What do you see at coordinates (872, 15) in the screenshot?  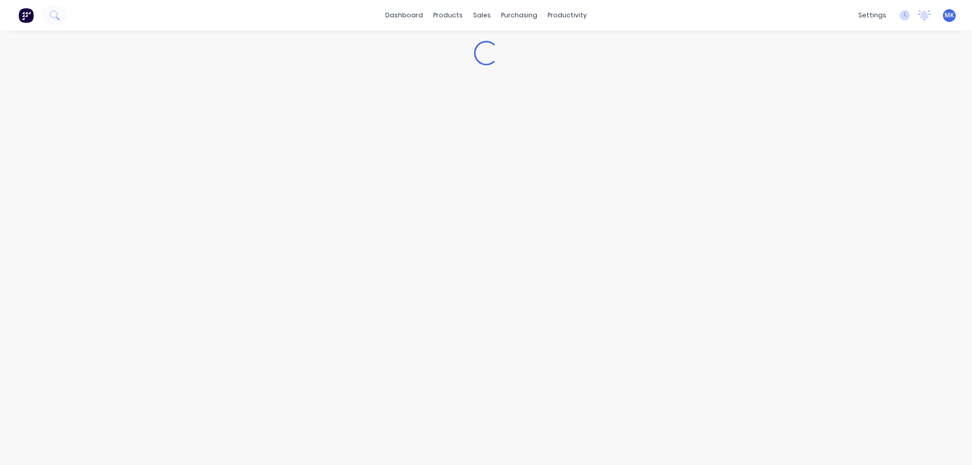 I see `div: settings` at bounding box center [872, 15].